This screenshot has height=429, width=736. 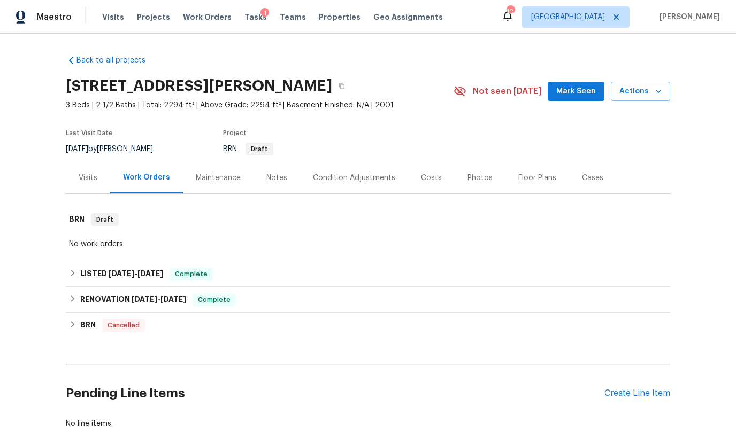 What do you see at coordinates (368, 220) in the screenshot?
I see `div: BRN Draft` at bounding box center [368, 220].